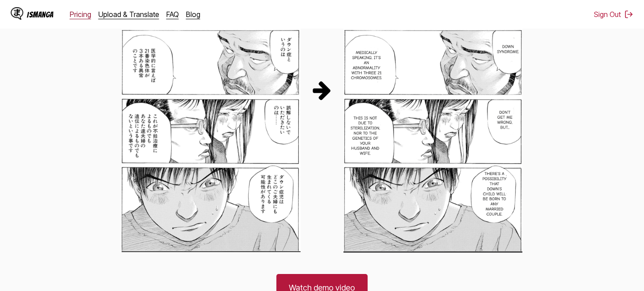 This screenshot has width=644, height=291. What do you see at coordinates (129, 15) in the screenshot?
I see `a: Upload & Translate` at bounding box center [129, 15].